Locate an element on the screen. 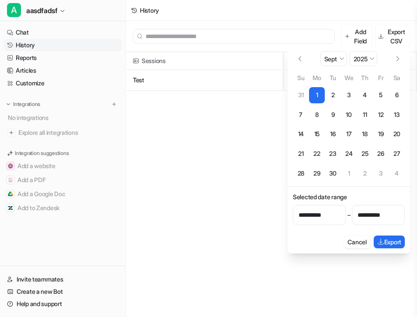 The width and height of the screenshot is (417, 317). button: Friday, September 26th, 2025 is located at coordinates (381, 154).